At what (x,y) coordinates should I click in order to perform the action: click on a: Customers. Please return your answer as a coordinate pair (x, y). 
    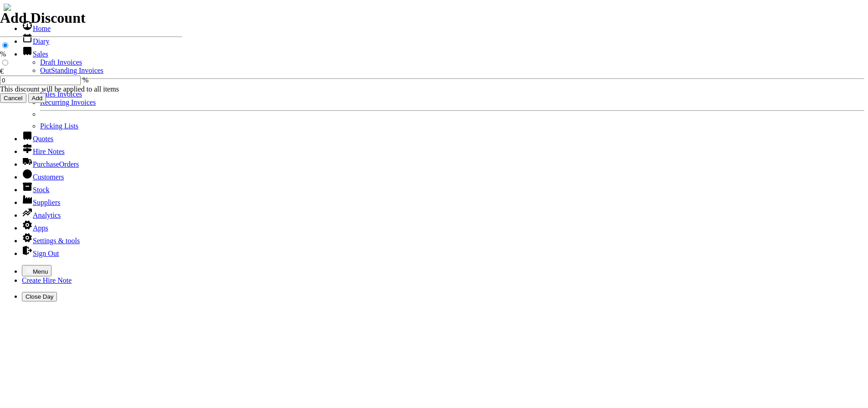
    Looking at the image, I should click on (43, 177).